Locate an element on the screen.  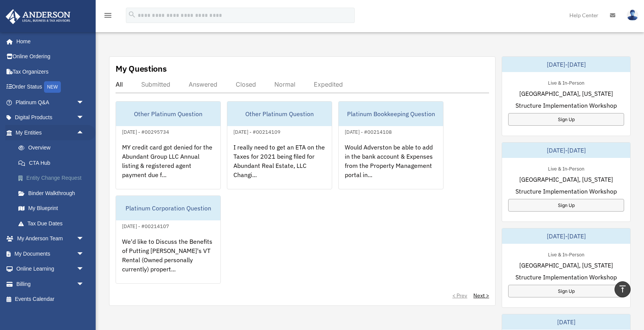
a: Next > is located at coordinates (481, 295).